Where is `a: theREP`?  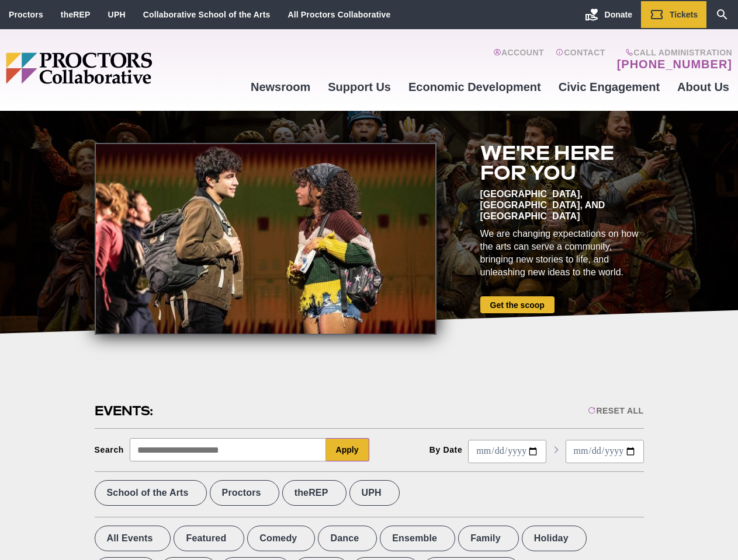 a: theREP is located at coordinates (76, 15).